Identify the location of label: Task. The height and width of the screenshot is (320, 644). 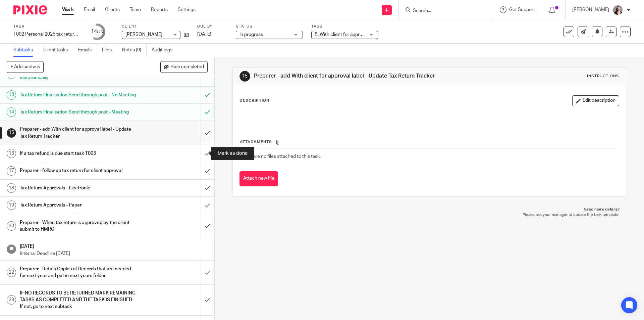
(47, 27).